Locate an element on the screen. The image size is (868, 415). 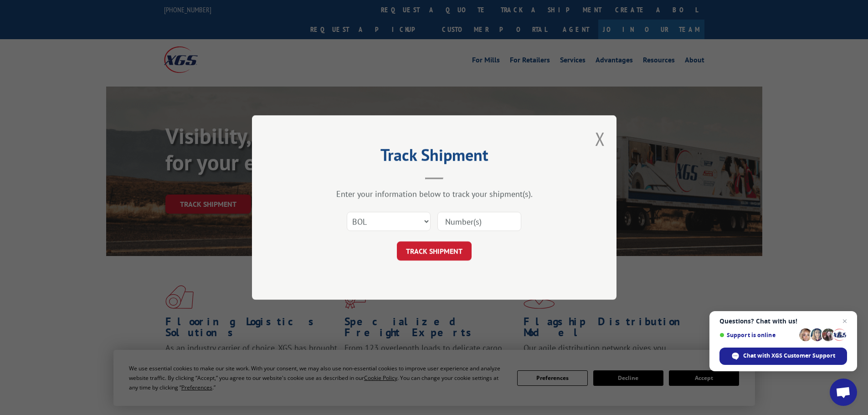
span: Chat with XGS Customer Support is located at coordinates (789, 355).